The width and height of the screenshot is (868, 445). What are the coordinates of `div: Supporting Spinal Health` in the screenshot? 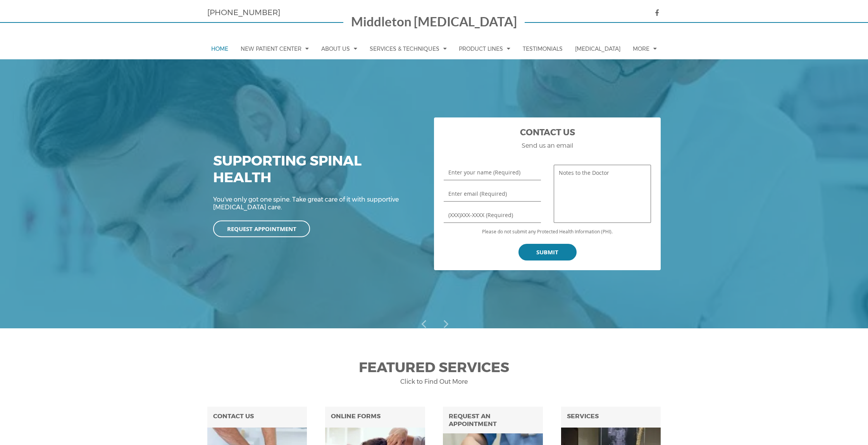 It's located at (316, 174).